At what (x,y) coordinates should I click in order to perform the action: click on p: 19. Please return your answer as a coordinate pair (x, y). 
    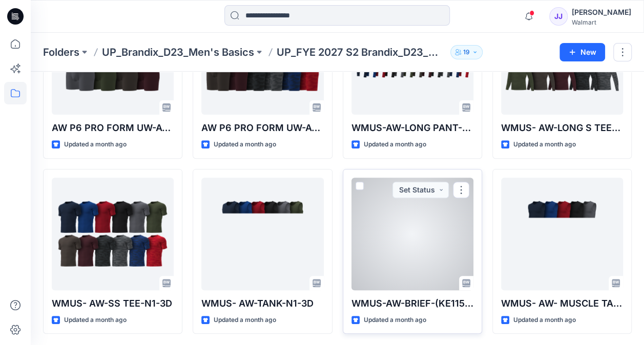
    Looking at the image, I should click on (466, 52).